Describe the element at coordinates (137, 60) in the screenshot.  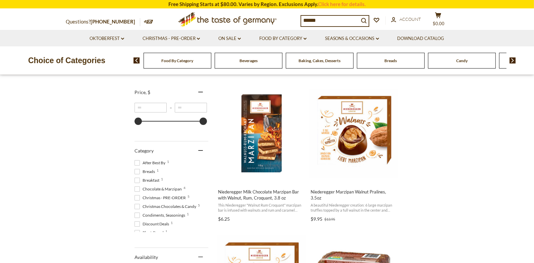
I see `img: previous arrow` at that location.